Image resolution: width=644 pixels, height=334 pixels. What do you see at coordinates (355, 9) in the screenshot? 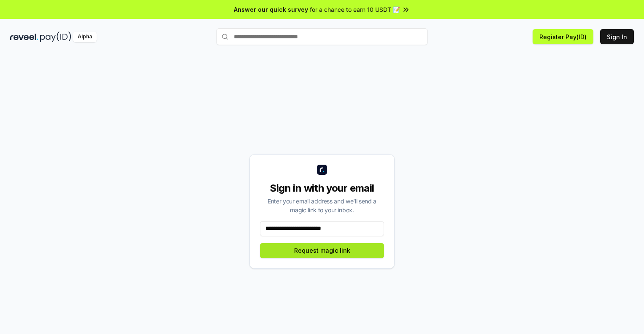
I see `span: for a chance to earn 10 USDT 📝` at bounding box center [355, 9].